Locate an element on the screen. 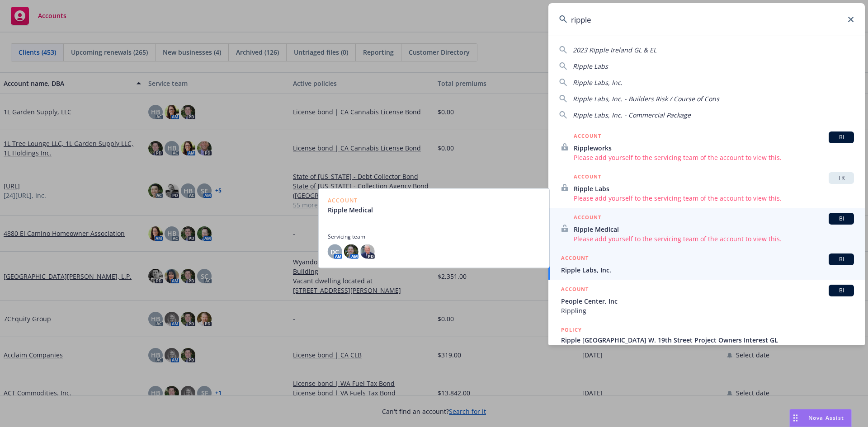 The width and height of the screenshot is (868, 427). a: ACCOUNTBIRipple MedicalPlease add yourself to the servicing team of the account to view this. is located at coordinates (706, 229).